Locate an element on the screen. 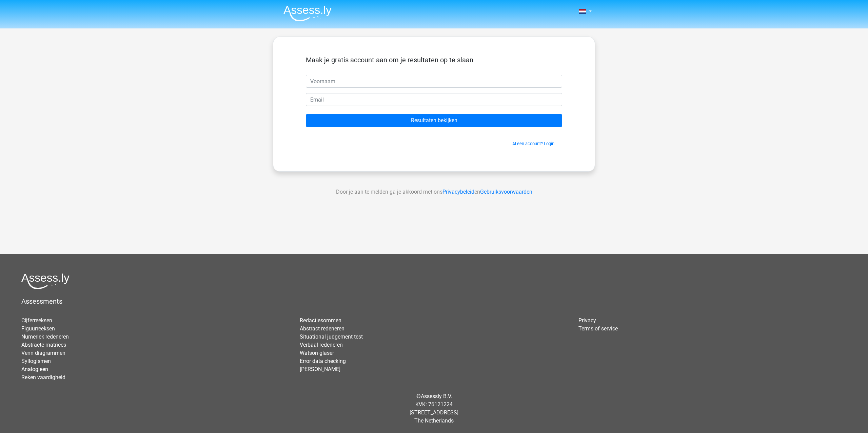 The image size is (868, 433). a: Analogieen is located at coordinates (34, 369).